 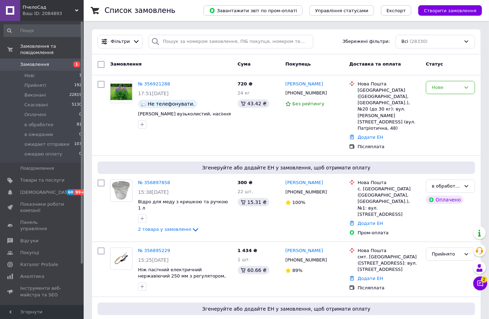 I want to click on div: Нове, so click(x=446, y=87).